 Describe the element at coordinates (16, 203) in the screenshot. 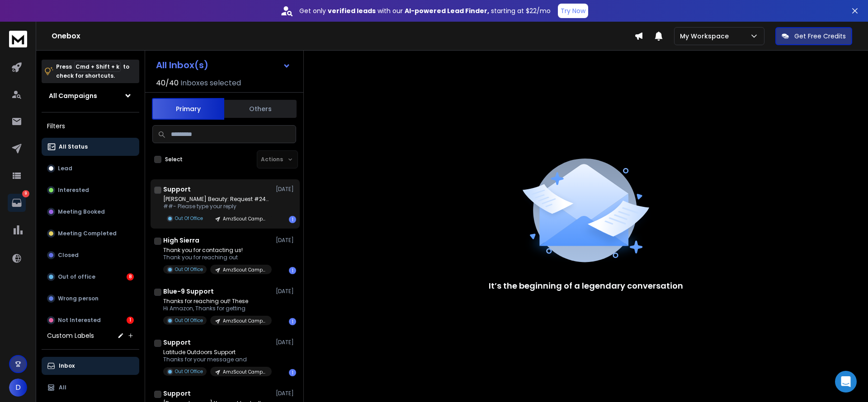

I see `a: 9` at that location.